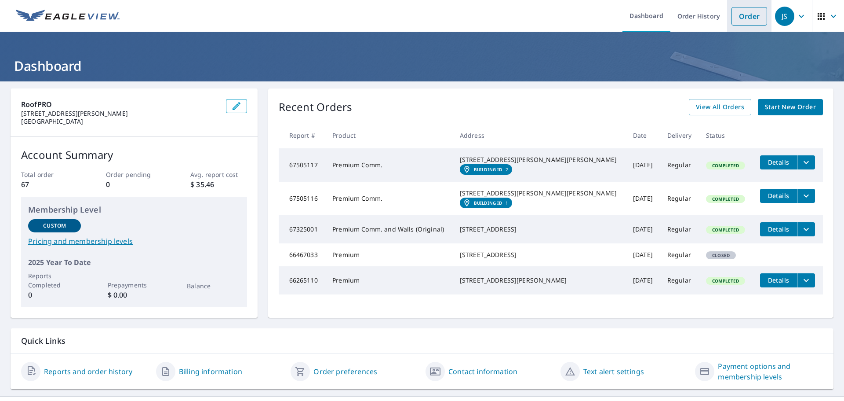 Image resolution: width=844 pixels, height=401 pixels. What do you see at coordinates (422, 340) in the screenshot?
I see `p: Quick Links` at bounding box center [422, 340].